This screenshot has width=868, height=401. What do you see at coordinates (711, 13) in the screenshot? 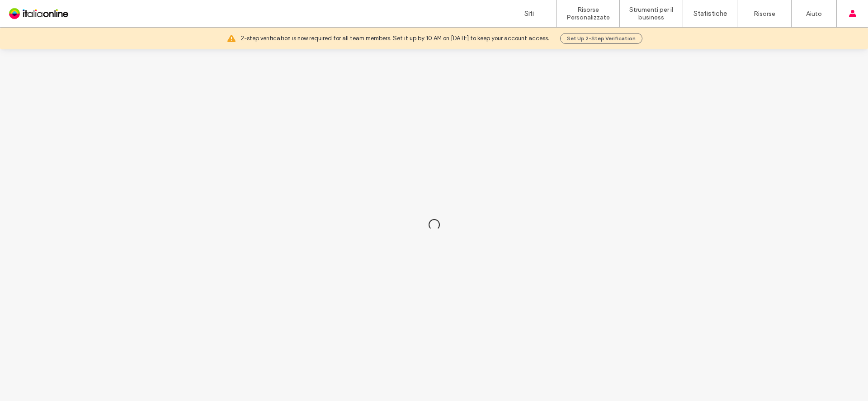
I see `label: Statistiche` at bounding box center [711, 13].